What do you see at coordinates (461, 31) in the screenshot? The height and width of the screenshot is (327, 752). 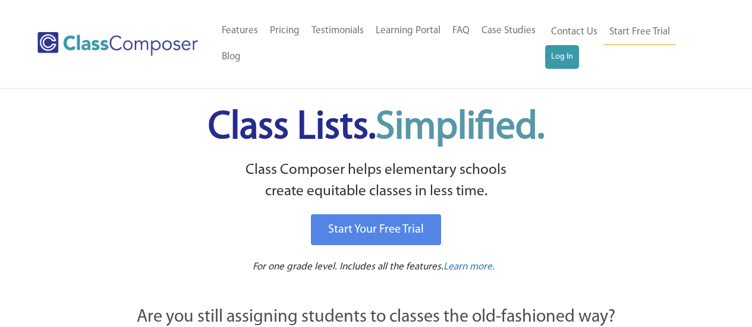 I see `a: FAQ` at bounding box center [461, 31].